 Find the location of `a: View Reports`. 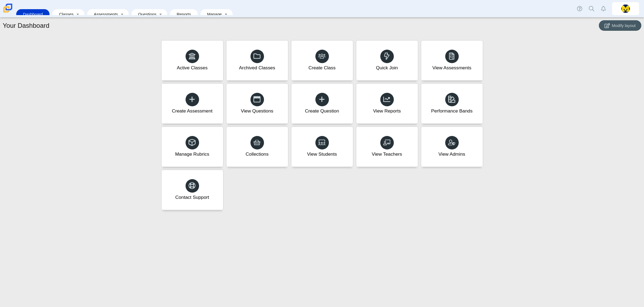

a: View Reports is located at coordinates (387, 104).